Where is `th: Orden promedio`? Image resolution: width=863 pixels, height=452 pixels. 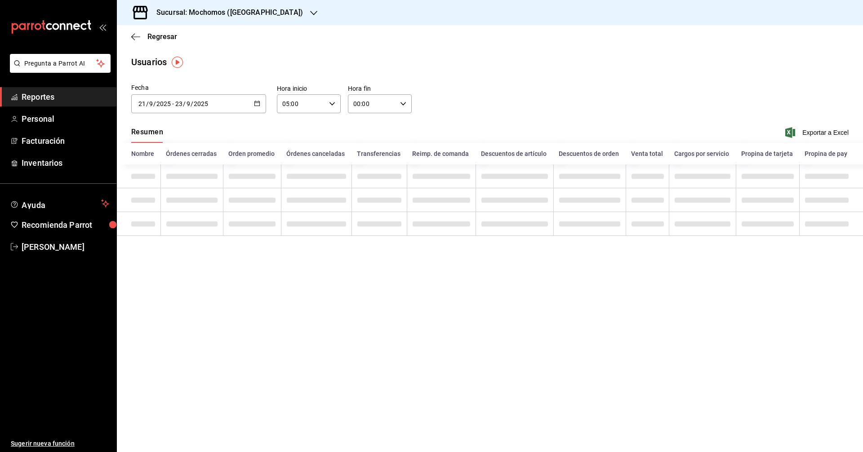 th: Orden promedio is located at coordinates (252, 154).